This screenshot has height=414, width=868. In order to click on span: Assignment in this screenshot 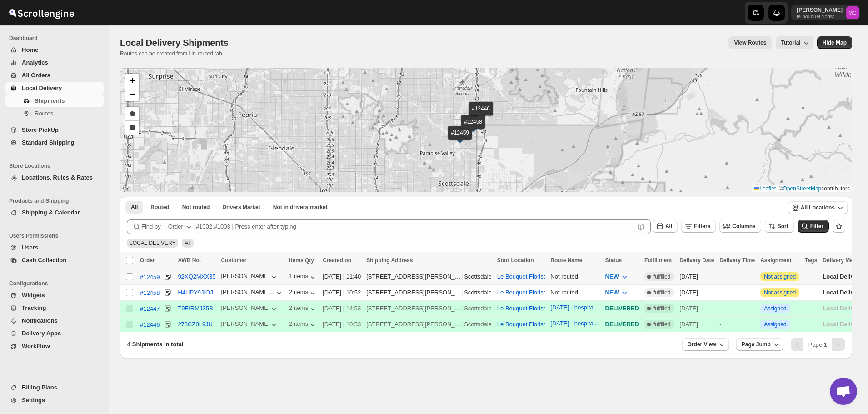, I will do `click(776, 260)`.